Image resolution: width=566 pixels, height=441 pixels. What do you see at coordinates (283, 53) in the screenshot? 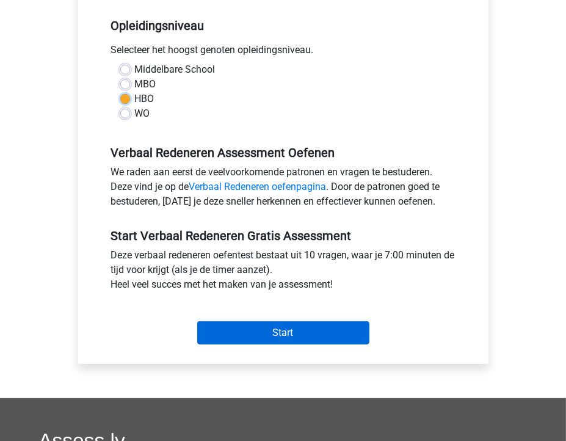
I see `div: Selecteer het hoogst genoten opleidingsniveau.` at bounding box center [283, 53].